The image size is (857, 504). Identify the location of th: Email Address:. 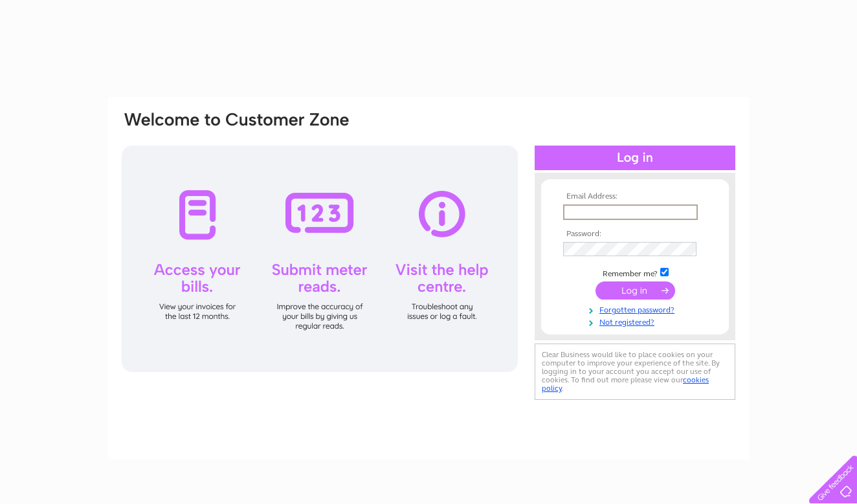
(635, 197).